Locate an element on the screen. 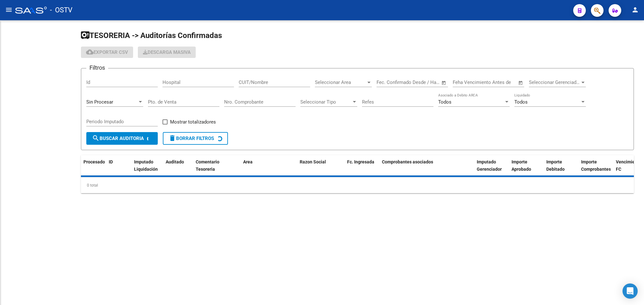 The height and width of the screenshot is (305, 644). span: Comprobantes asociados is located at coordinates (407, 162).